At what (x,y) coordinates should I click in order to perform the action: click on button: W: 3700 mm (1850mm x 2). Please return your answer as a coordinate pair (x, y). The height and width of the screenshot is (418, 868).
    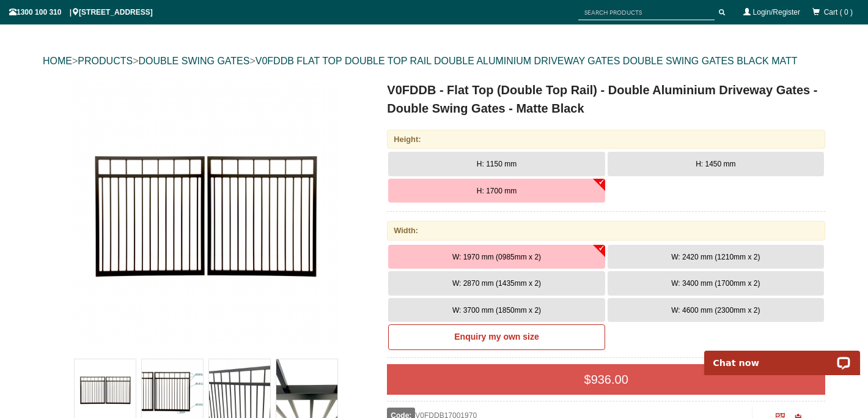
    Looking at the image, I should click on (496, 310).